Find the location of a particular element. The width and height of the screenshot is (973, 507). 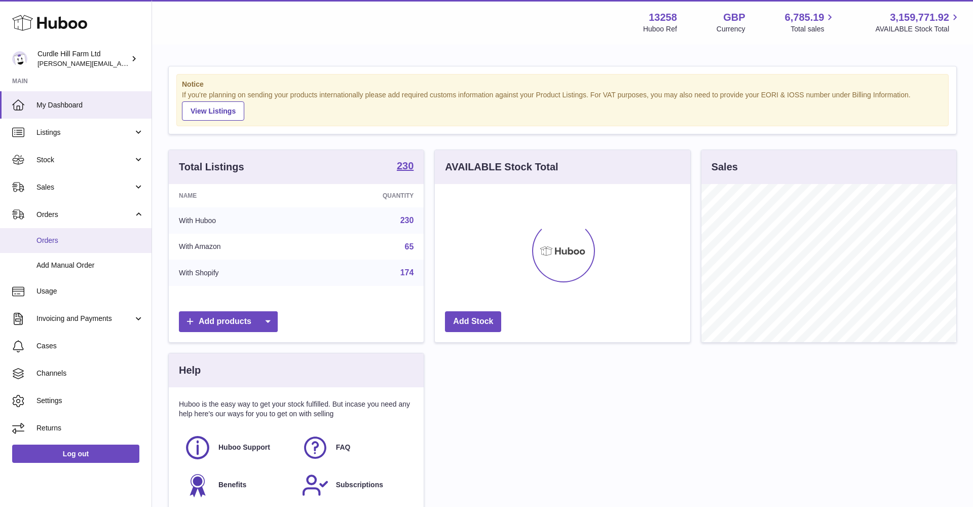

a: 3,159,771.92 AVAILABLE Stock Total is located at coordinates (918, 22).